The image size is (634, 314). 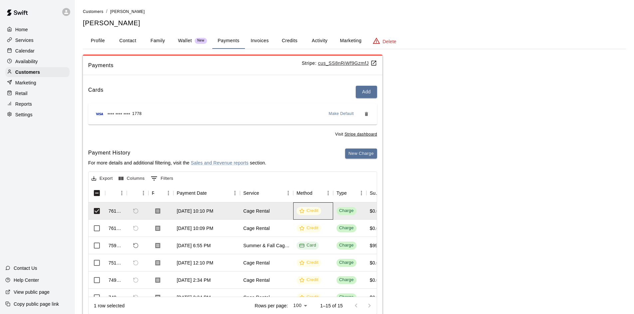 I want to click on div: Id, so click(x=116, y=193).